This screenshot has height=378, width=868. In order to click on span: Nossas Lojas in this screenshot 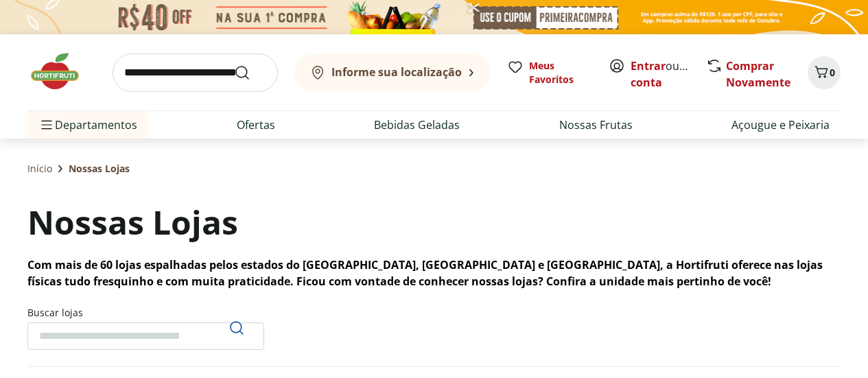, I will do `click(99, 169)`.